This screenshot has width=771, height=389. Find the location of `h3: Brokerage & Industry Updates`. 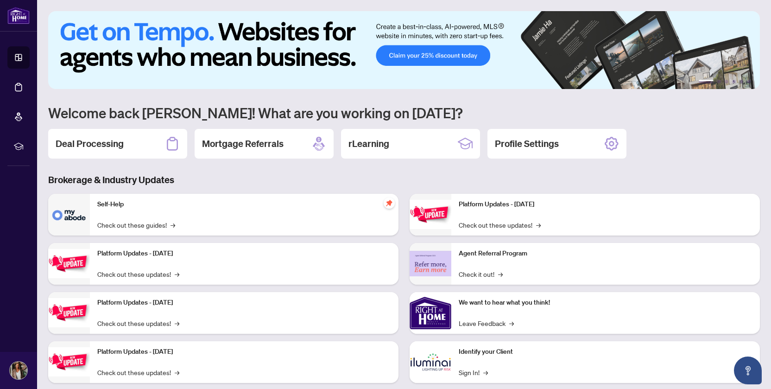

h3: Brokerage & Industry Updates is located at coordinates (404, 180).